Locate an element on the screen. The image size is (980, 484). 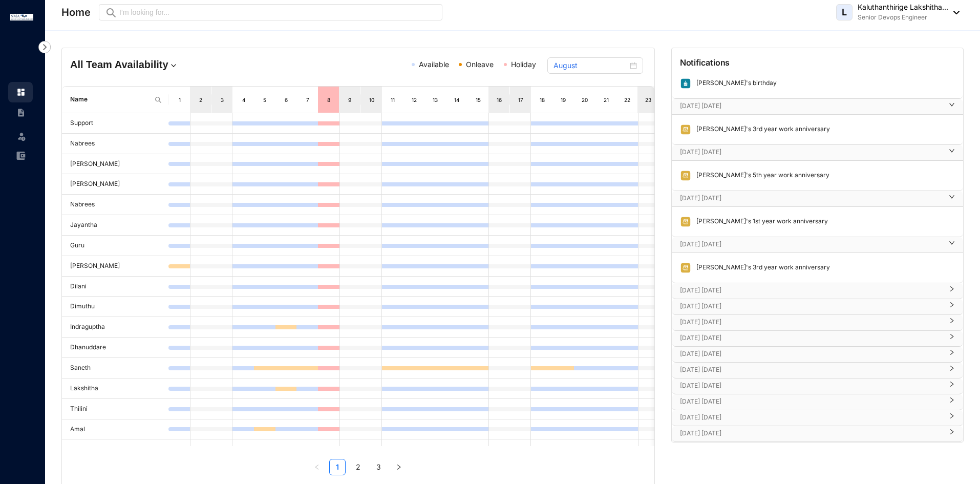
div: 7 is located at coordinates (307, 100).